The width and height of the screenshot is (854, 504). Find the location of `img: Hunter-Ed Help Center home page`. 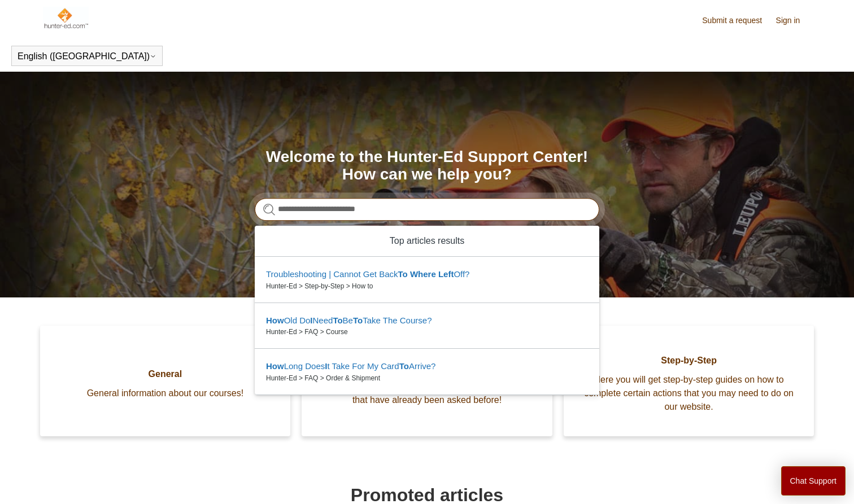

img: Hunter-Ed Help Center home page is located at coordinates (65, 18).